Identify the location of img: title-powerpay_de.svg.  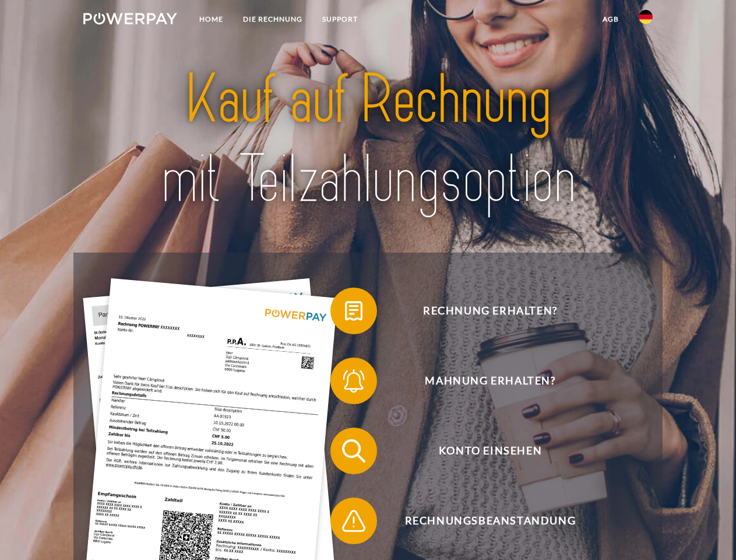
(368, 139).